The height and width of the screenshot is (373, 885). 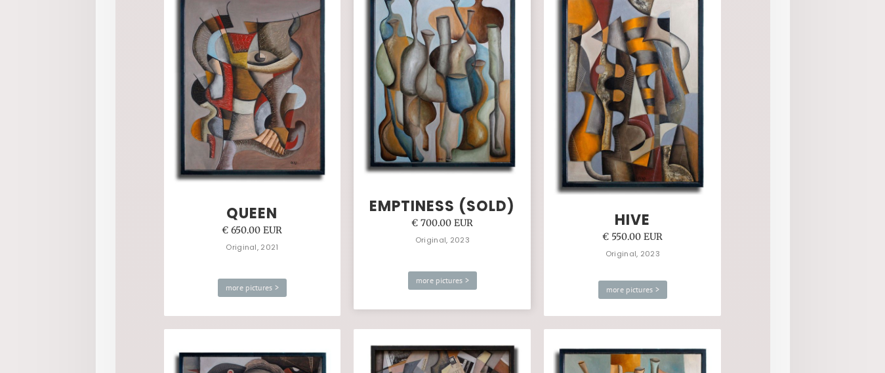 I want to click on div: € 550.00 EUR, so click(x=632, y=237).